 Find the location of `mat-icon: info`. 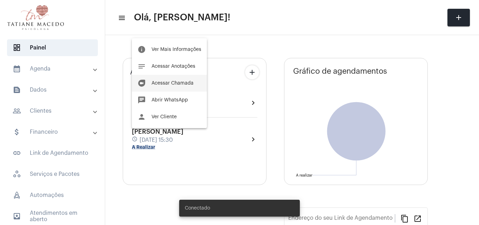

mat-icon: info is located at coordinates (142, 49).